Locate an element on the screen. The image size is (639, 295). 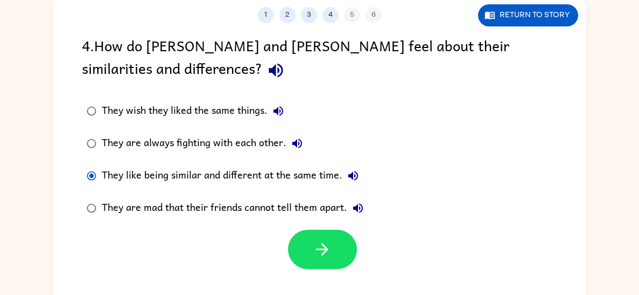
button: They wish they liked the same things. is located at coordinates (278, 111).